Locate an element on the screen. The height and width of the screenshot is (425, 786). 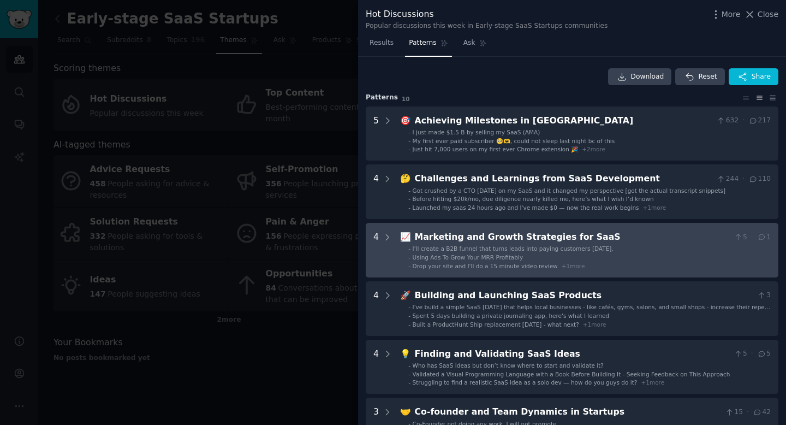
div: Finding and Validating SaaS Ideas is located at coordinates (572, 354).